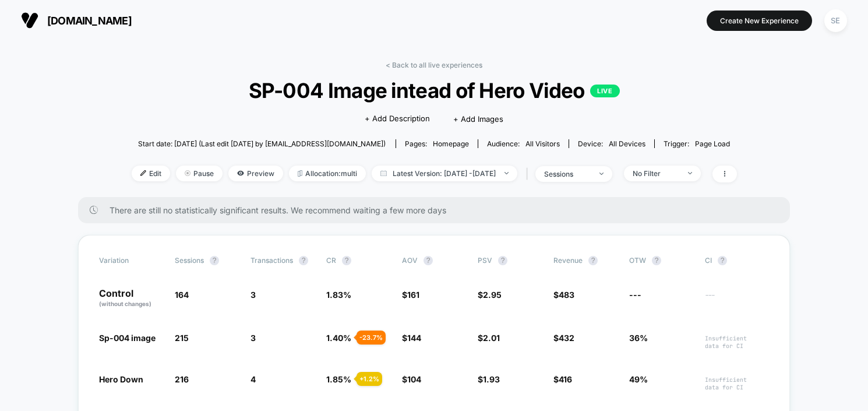 The height and width of the screenshot is (411, 868). Describe the element at coordinates (256, 174) in the screenshot. I see `span: Preview` at that location.